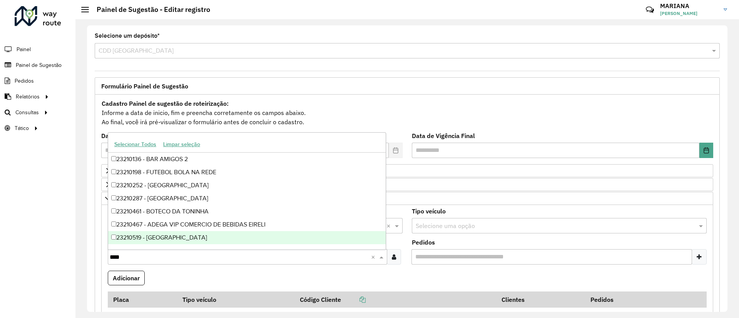 This screenshot has width=739, height=318. Describe the element at coordinates (142, 300) in the screenshot. I see `th: Placa` at that location.